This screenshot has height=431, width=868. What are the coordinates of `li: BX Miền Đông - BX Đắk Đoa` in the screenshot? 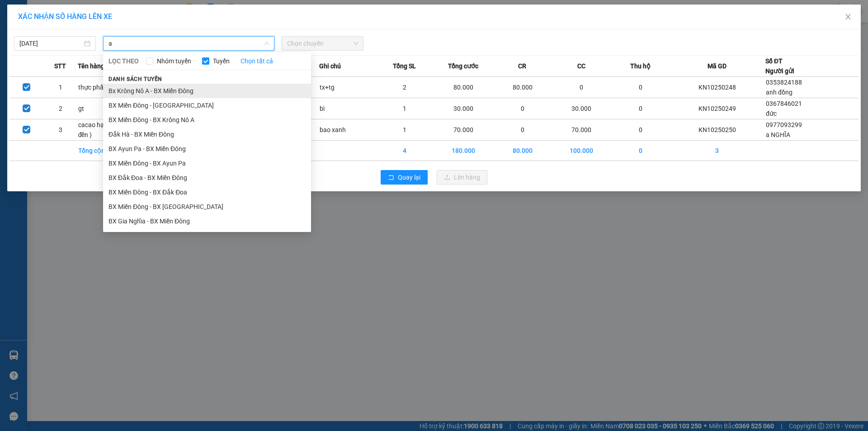 It's located at (207, 192).